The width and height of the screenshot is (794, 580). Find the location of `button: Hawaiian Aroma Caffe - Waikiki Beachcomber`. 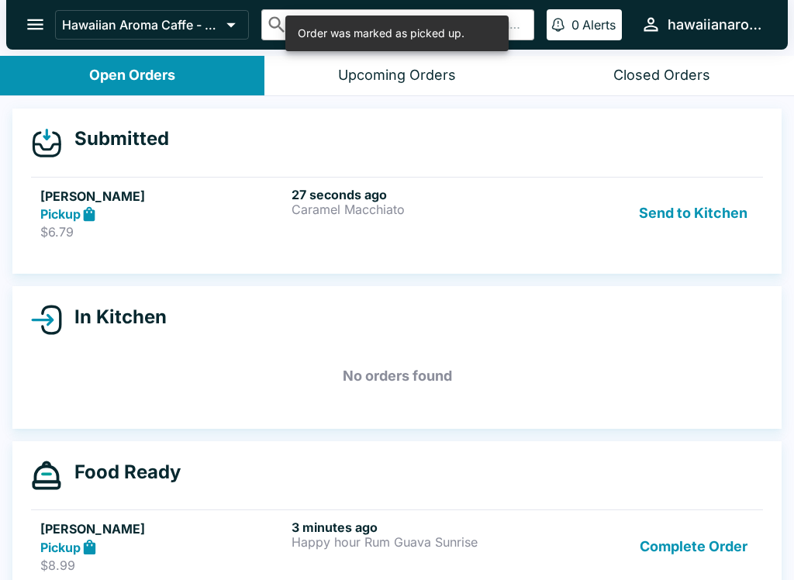

button: Hawaiian Aroma Caffe - Waikiki Beachcomber is located at coordinates (152, 25).